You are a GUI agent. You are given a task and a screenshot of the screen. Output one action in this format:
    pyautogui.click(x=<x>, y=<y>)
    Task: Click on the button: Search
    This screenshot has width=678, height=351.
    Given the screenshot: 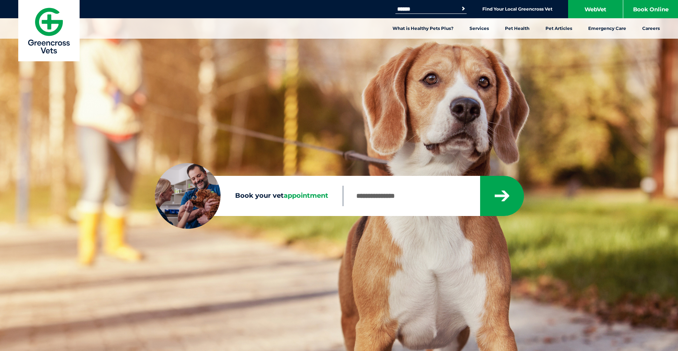 What is the action you would take?
    pyautogui.click(x=463, y=9)
    